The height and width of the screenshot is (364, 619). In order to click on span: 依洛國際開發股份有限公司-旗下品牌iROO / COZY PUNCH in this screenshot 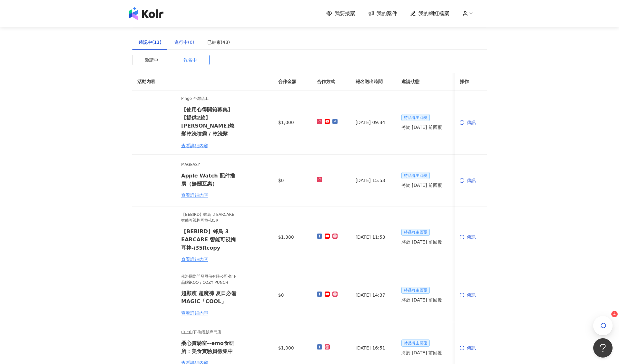, I will do `click(209, 280)`.